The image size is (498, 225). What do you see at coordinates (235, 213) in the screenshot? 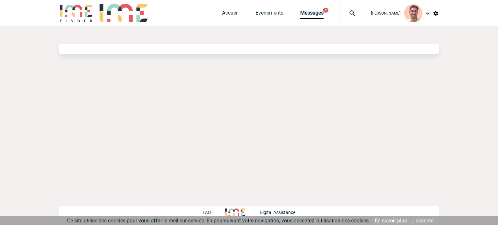
I see `img: http://www.idealmeetingsevents.fr/` at bounding box center [235, 213].